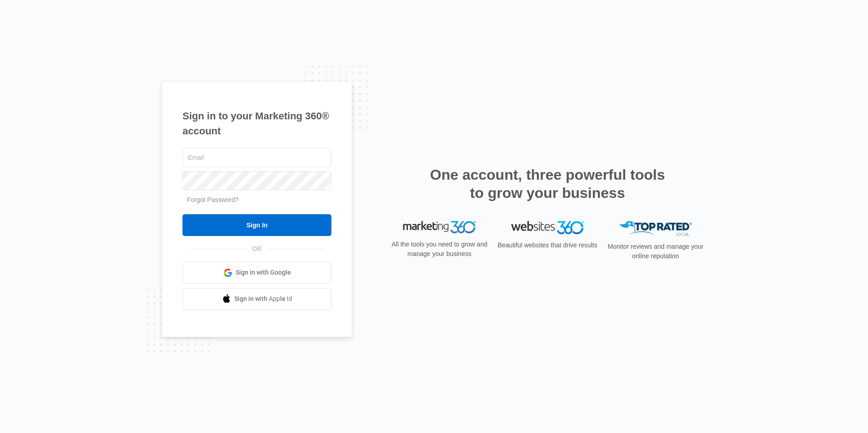 The image size is (868, 433). I want to click on input: Email, so click(257, 158).